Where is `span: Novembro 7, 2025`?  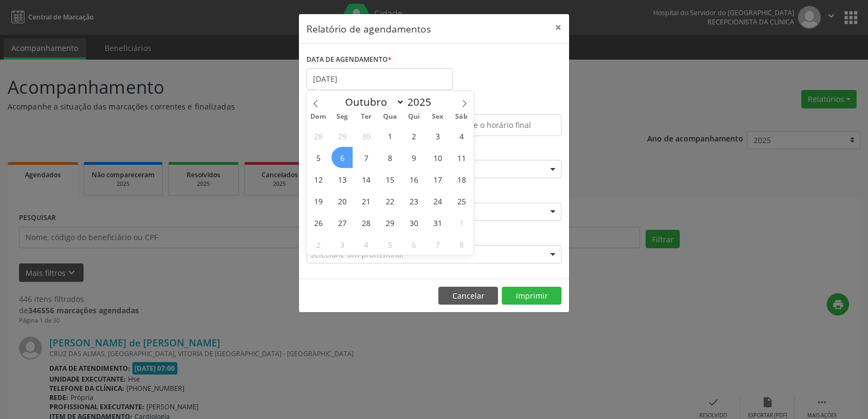 span: Novembro 7, 2025 is located at coordinates (437, 244).